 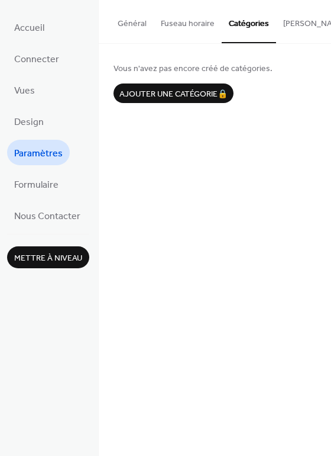 I want to click on span: Design, so click(x=29, y=122).